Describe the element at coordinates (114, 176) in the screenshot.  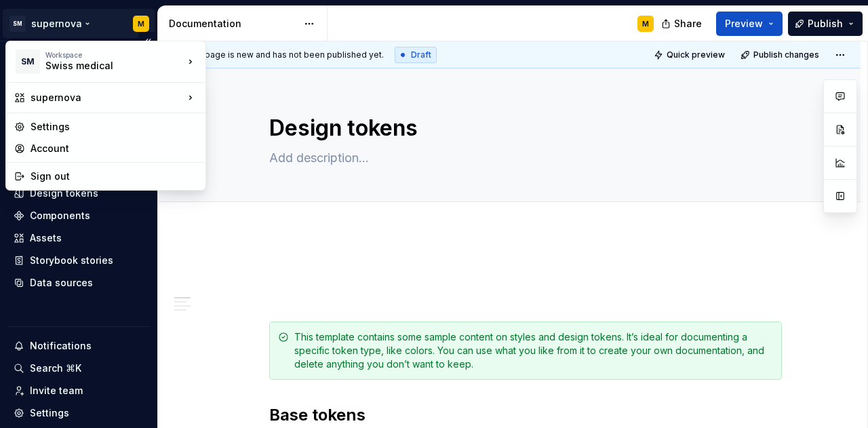
I see `div: Sign out` at that location.